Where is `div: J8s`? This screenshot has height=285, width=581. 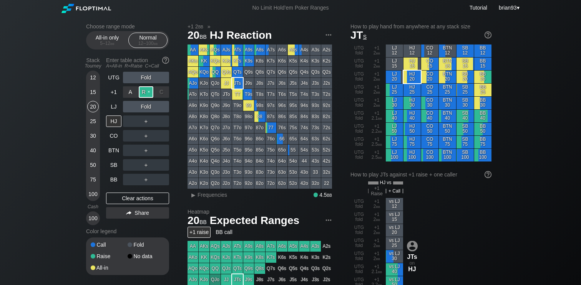
div: J8s is located at coordinates (260, 83).